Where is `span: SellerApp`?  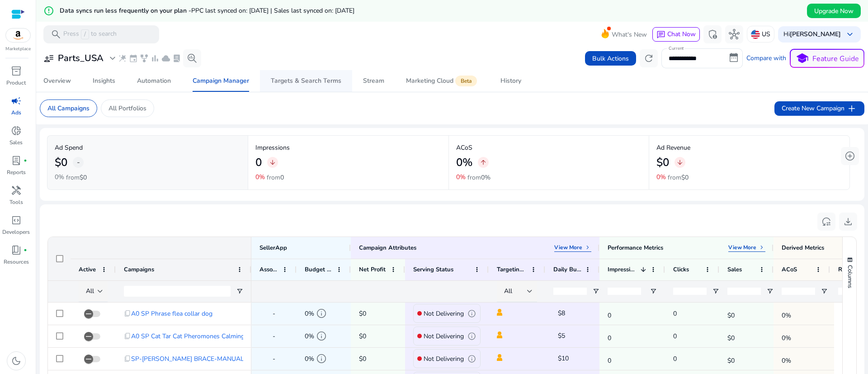
span: SellerApp is located at coordinates (273, 248).